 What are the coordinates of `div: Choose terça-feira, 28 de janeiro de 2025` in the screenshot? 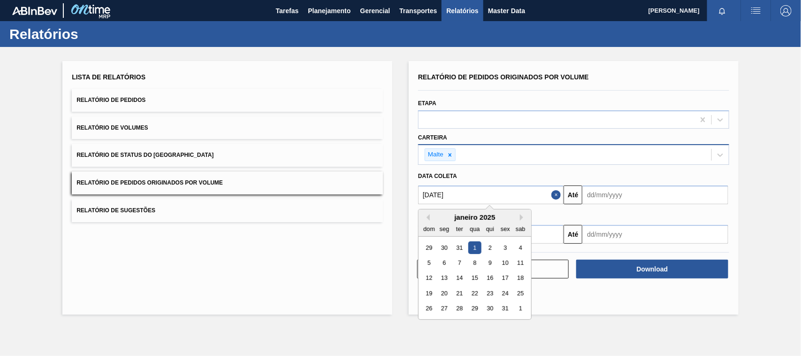 It's located at (460, 308).